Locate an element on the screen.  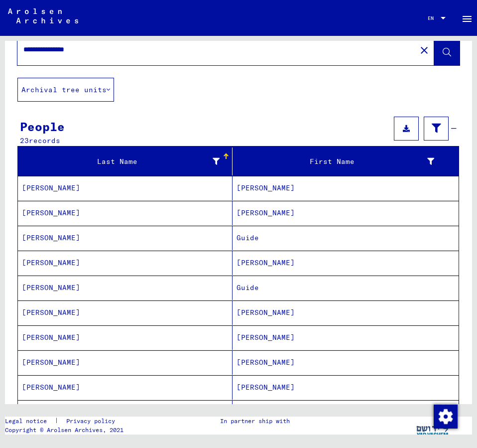
button: Toggle sidenav is located at coordinates (467, 18).